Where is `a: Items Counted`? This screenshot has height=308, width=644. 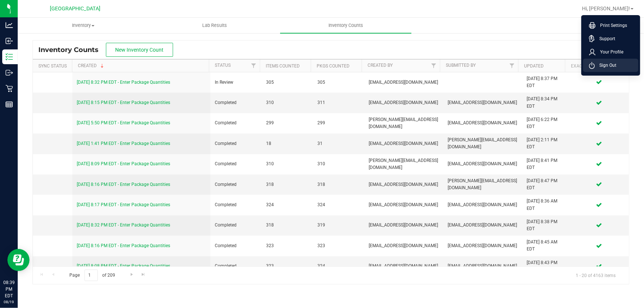 a: Items Counted is located at coordinates (283, 66).